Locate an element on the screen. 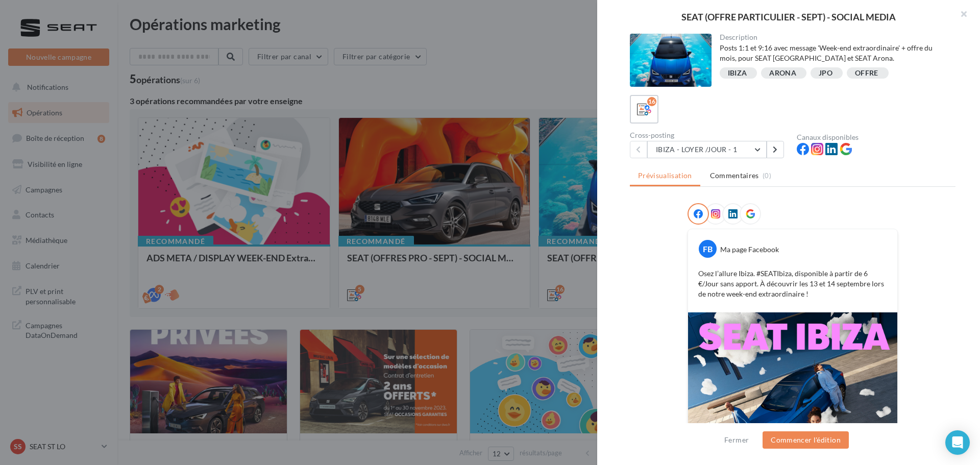 The height and width of the screenshot is (465, 980). div: FB is located at coordinates (707, 249).